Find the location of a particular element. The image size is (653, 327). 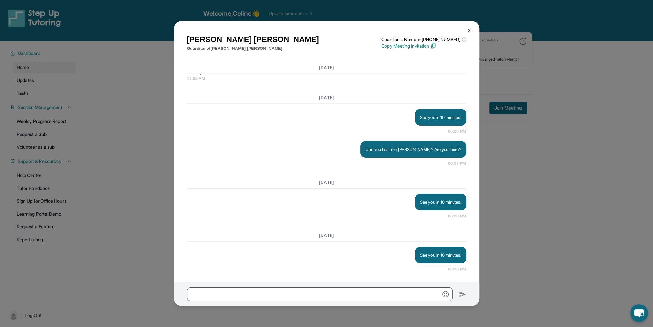

span: ⓘ is located at coordinates (464, 40).